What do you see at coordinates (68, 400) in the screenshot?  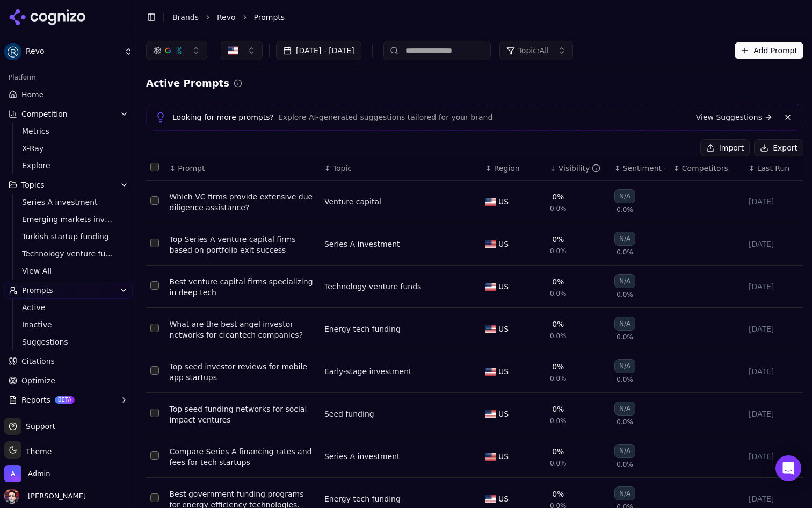 I see `button: ReportsBETA` at bounding box center [68, 400].